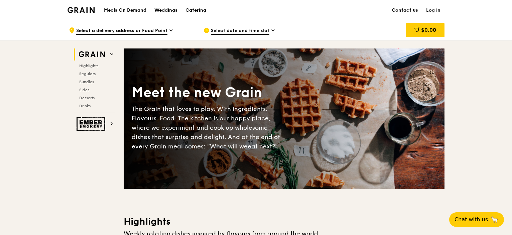 The image size is (512, 235). I want to click on span: Drinks, so click(85, 106).